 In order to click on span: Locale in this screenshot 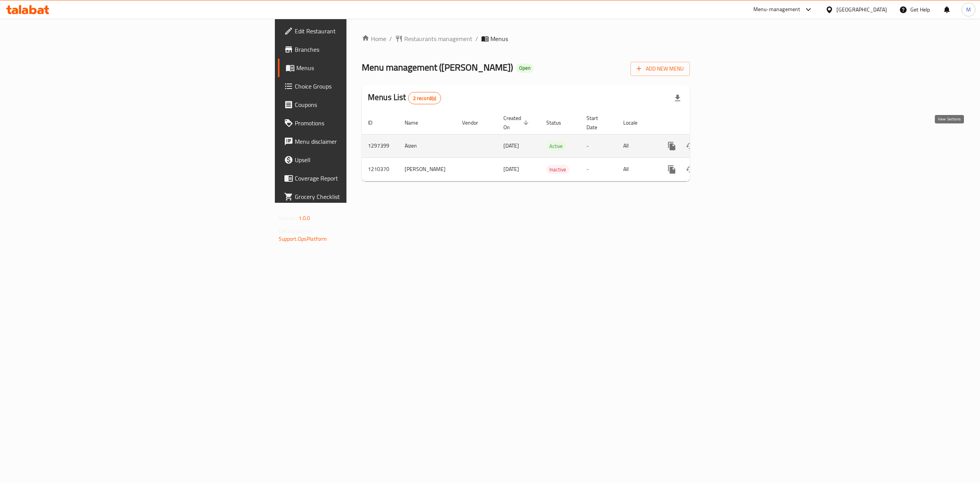, I will do `click(635, 123)`.